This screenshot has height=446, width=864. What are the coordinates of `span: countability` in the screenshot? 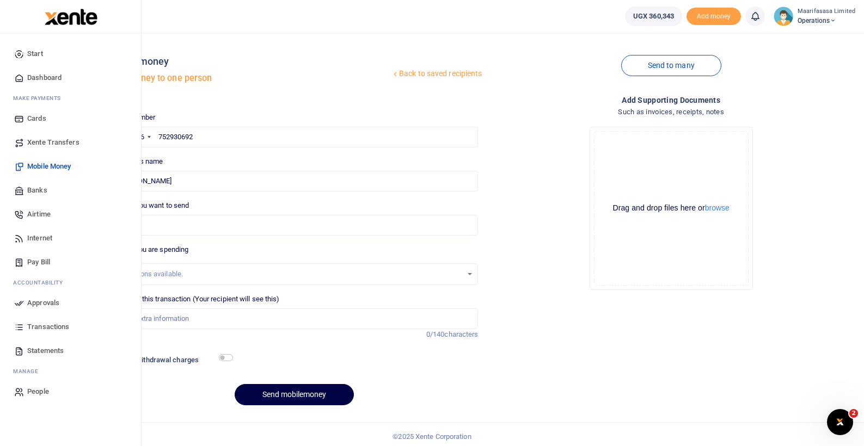 It's located at (42, 283).